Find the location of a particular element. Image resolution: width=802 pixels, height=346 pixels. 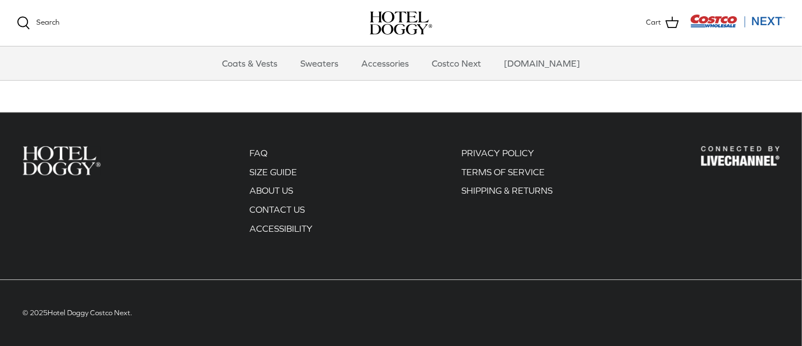

a: TERMS OF SERVICE is located at coordinates (503, 172).